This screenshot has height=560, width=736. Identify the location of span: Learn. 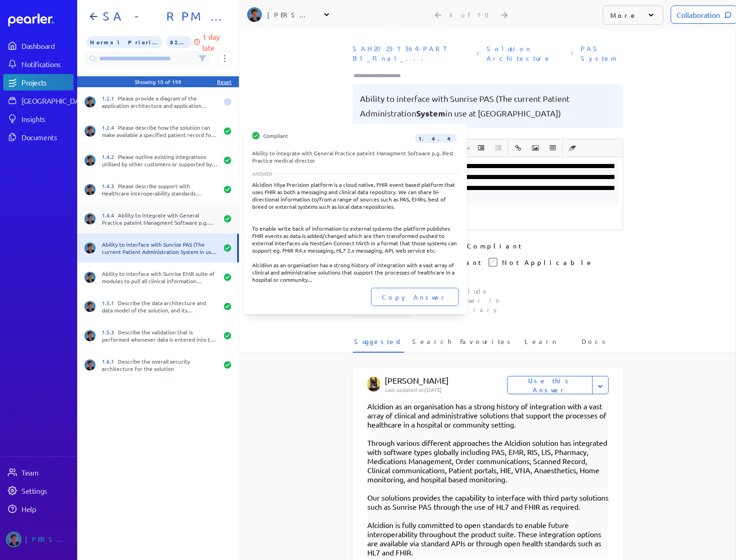
(541, 344).